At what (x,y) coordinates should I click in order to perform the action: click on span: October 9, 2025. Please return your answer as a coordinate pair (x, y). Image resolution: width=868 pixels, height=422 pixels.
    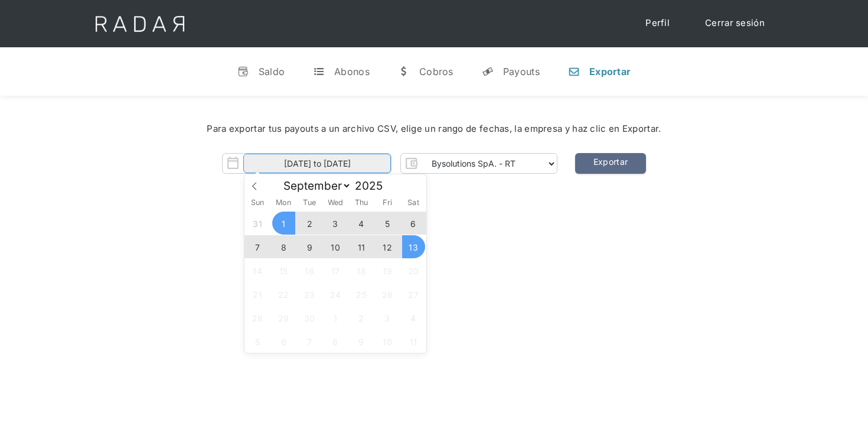
    Looking at the image, I should click on (362, 341).